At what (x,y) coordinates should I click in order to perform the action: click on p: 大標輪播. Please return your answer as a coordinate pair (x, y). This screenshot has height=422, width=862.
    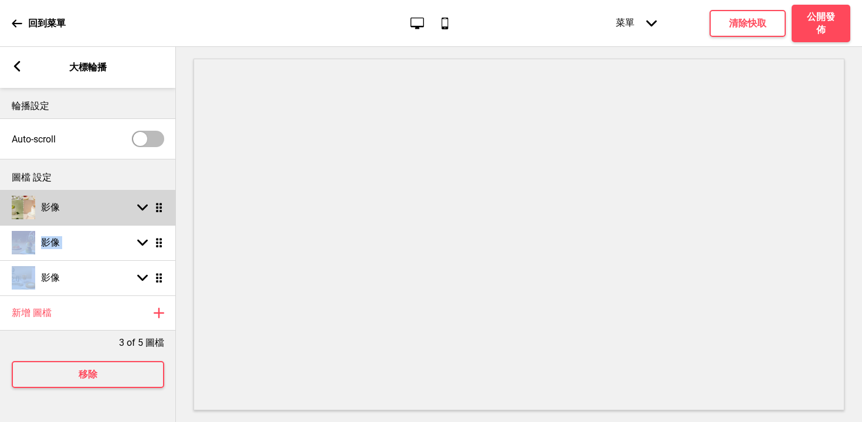
    Looking at the image, I should click on (88, 67).